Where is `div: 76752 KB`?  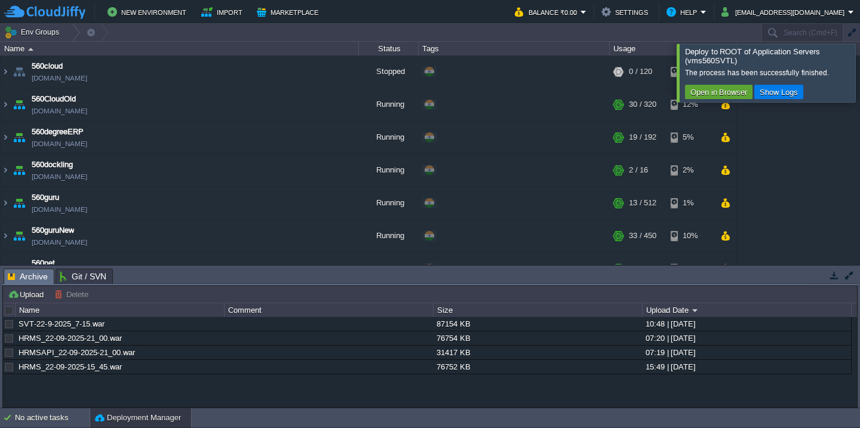 div: 76752 KB is located at coordinates (537, 367).